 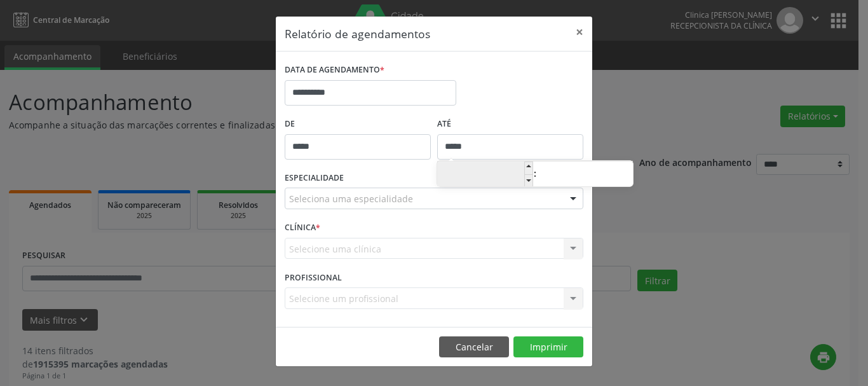 What do you see at coordinates (580, 32) in the screenshot?
I see `button: Close` at bounding box center [580, 32].